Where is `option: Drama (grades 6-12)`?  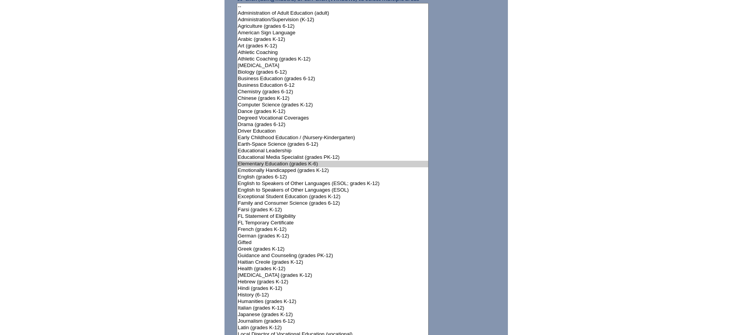
option: Drama (grades 6-12) is located at coordinates (333, 124).